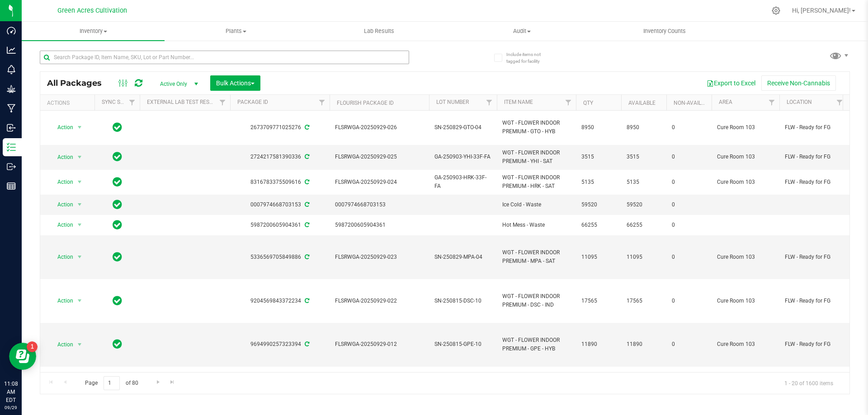  What do you see at coordinates (224, 57) in the screenshot?
I see `input: Search Package ID, Item Name, SKU, Lot or Part Number...` at bounding box center [224, 57].